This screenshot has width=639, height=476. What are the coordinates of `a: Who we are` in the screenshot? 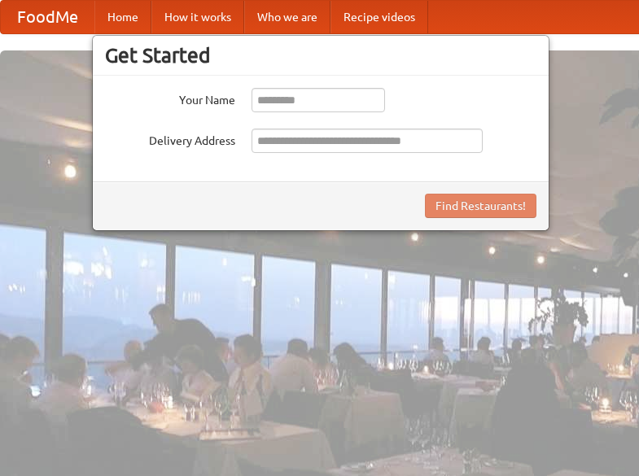 It's located at (287, 17).